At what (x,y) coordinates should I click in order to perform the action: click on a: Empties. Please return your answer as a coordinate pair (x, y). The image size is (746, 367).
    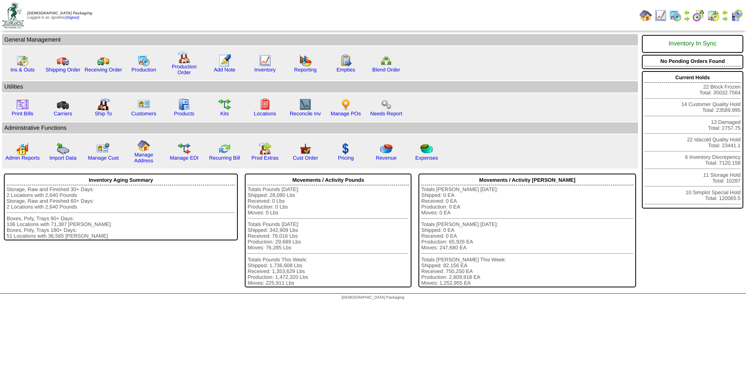
    Looking at the image, I should click on (346, 70).